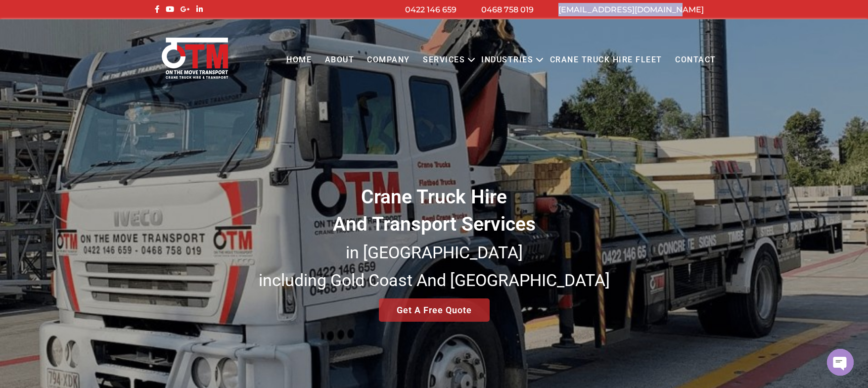 The width and height of the screenshot is (868, 388). What do you see at coordinates (339, 60) in the screenshot?
I see `a: About` at bounding box center [339, 60].